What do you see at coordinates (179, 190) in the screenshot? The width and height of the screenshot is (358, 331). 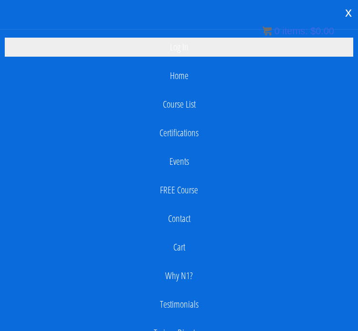 I see `a: FREE Course` at bounding box center [179, 190].